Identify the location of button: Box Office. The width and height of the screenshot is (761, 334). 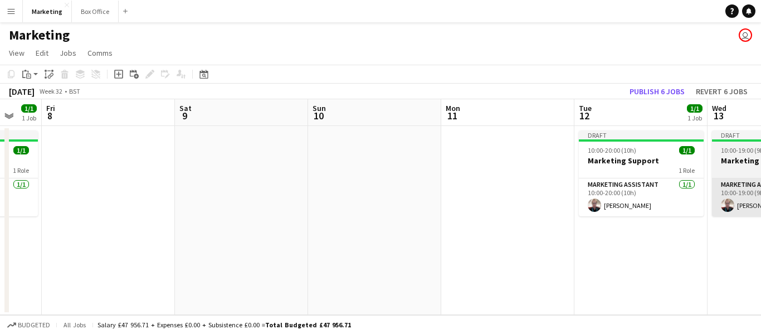
(95, 11).